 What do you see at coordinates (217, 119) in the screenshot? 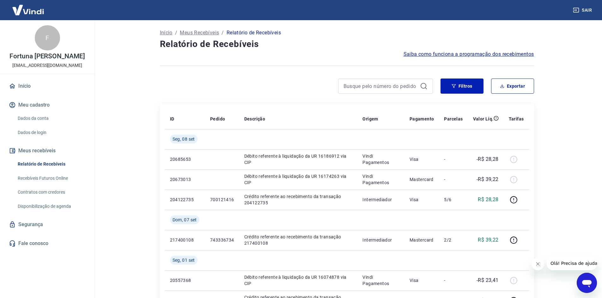
I see `p: Pedido` at bounding box center [217, 119].